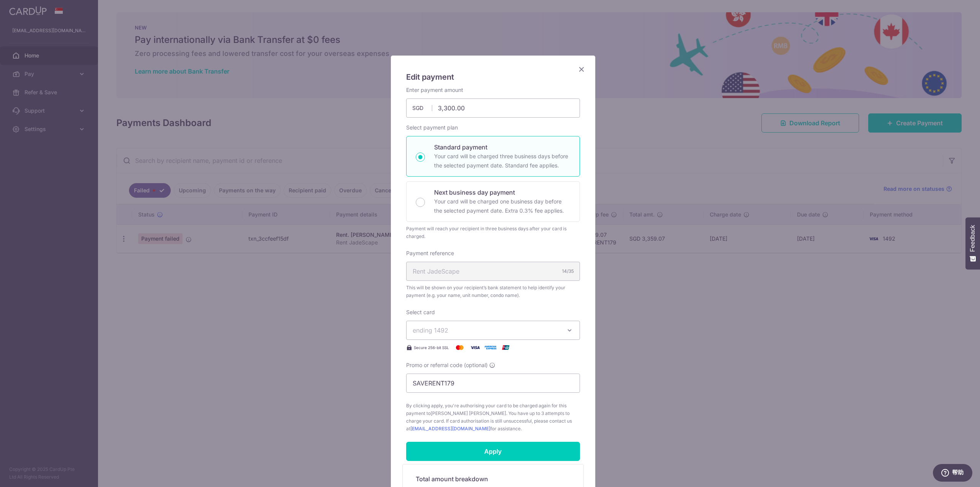  I want to click on label: Enter payment amount, so click(435, 90).